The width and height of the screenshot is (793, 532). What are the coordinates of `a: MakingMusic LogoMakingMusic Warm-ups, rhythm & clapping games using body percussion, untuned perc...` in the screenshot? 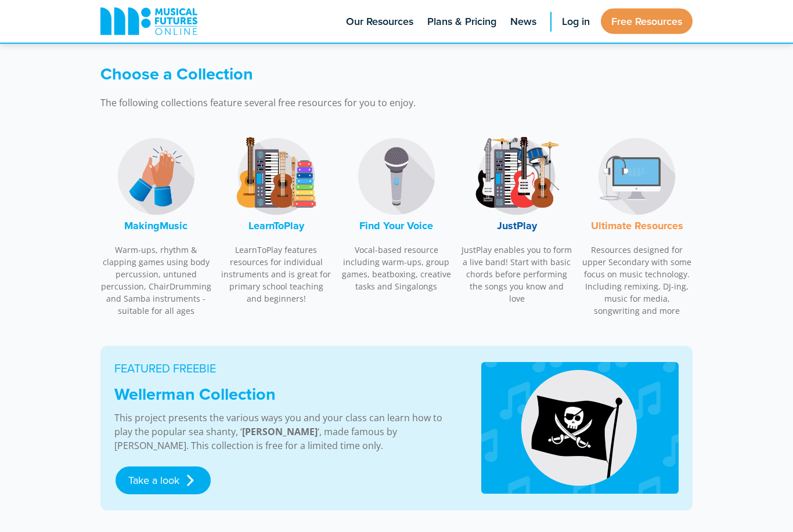 It's located at (156, 226).